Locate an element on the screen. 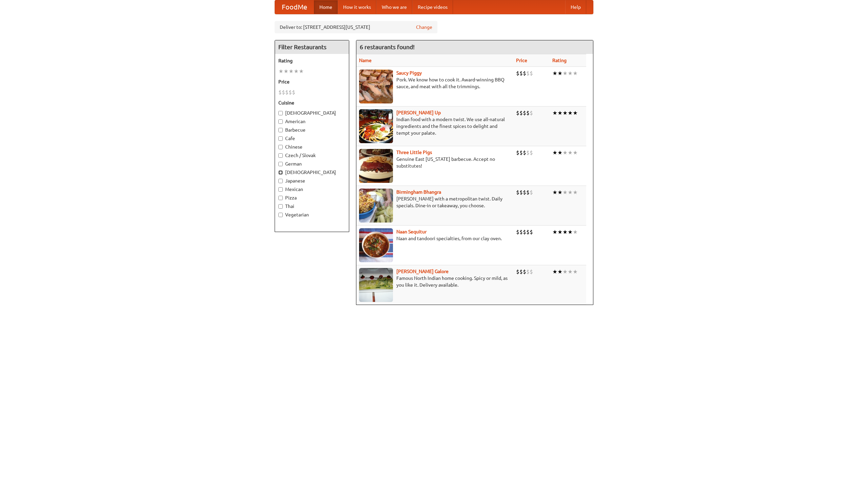 The height and width of the screenshot is (480, 868). p: Naan and tandoori specialties, from our clay oven. is located at coordinates (435, 239).